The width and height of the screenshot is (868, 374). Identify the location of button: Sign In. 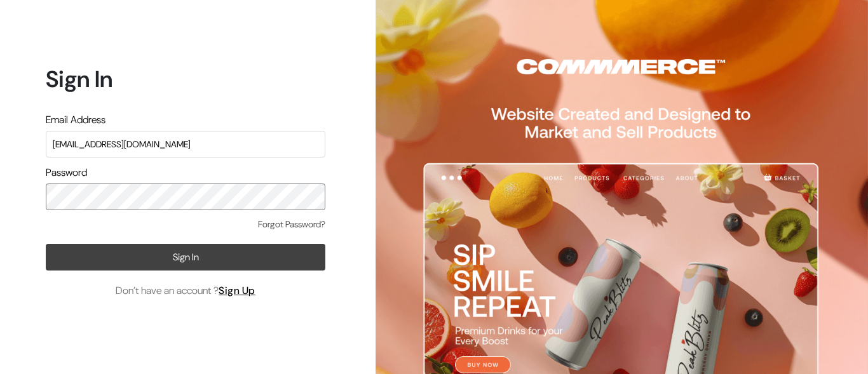
(185, 257).